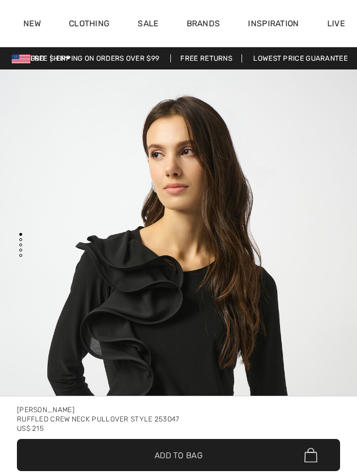 Image resolution: width=357 pixels, height=474 pixels. Describe the element at coordinates (273, 25) in the screenshot. I see `span: Inspiration` at that location.